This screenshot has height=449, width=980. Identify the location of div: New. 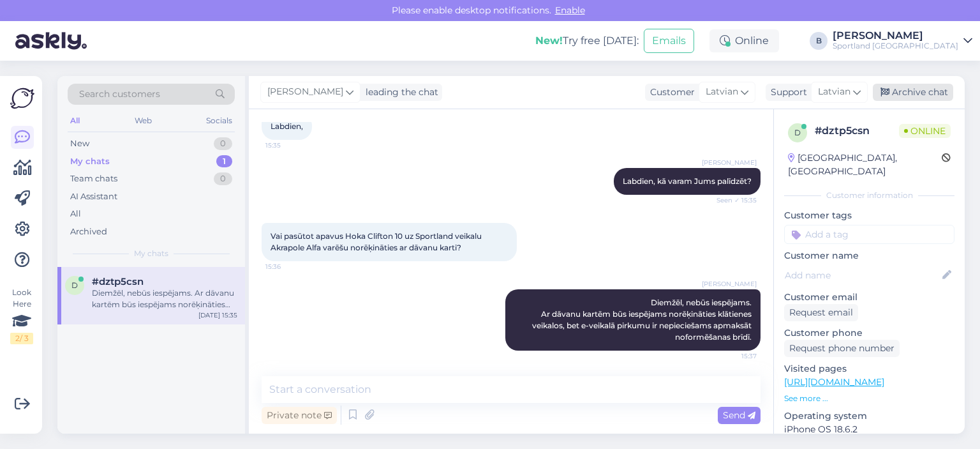
(79, 144).